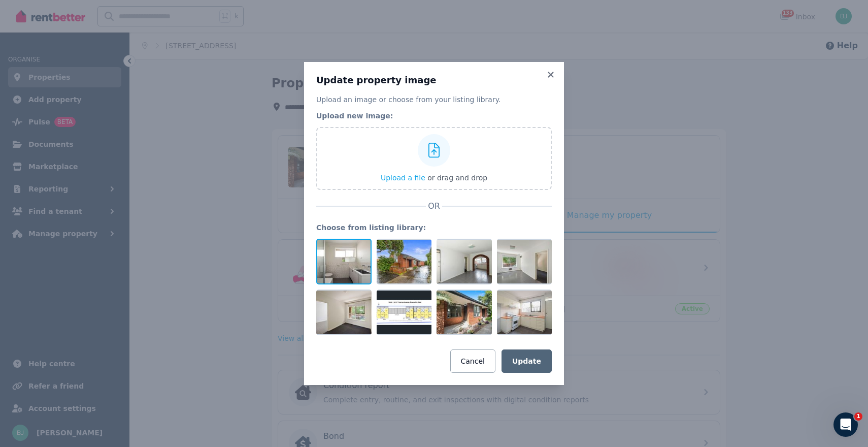 This screenshot has width=868, height=447. I want to click on span: OR, so click(434, 206).